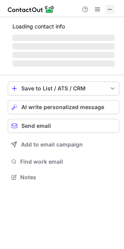  What do you see at coordinates (63, 126) in the screenshot?
I see `button: Send email` at bounding box center [63, 126].